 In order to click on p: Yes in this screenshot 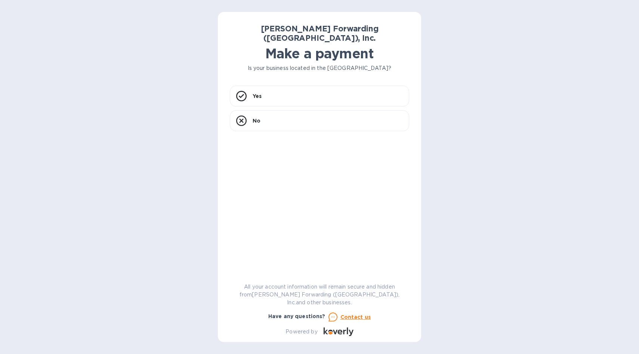, I will do `click(257, 96)`.